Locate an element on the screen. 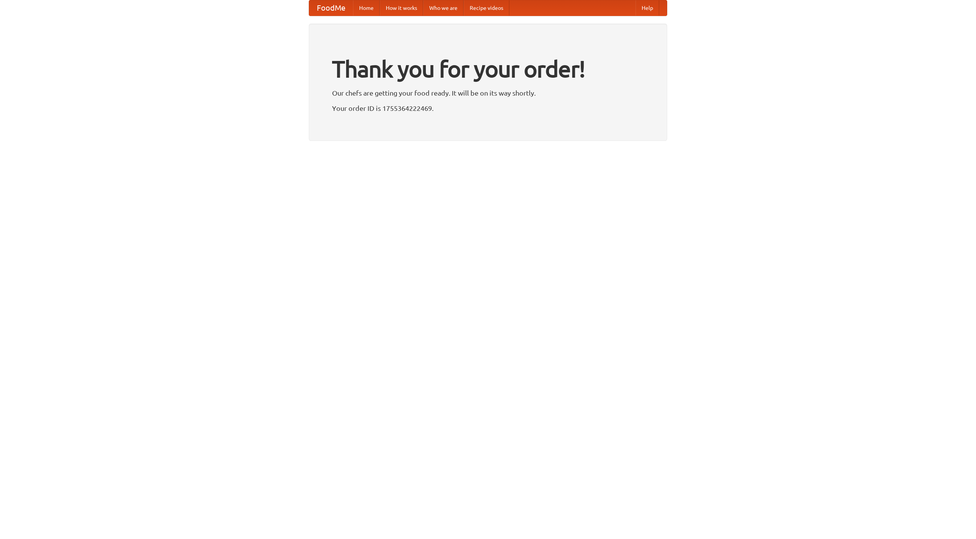 Image resolution: width=976 pixels, height=539 pixels. h1: Thank you for your order! is located at coordinates (488, 69).